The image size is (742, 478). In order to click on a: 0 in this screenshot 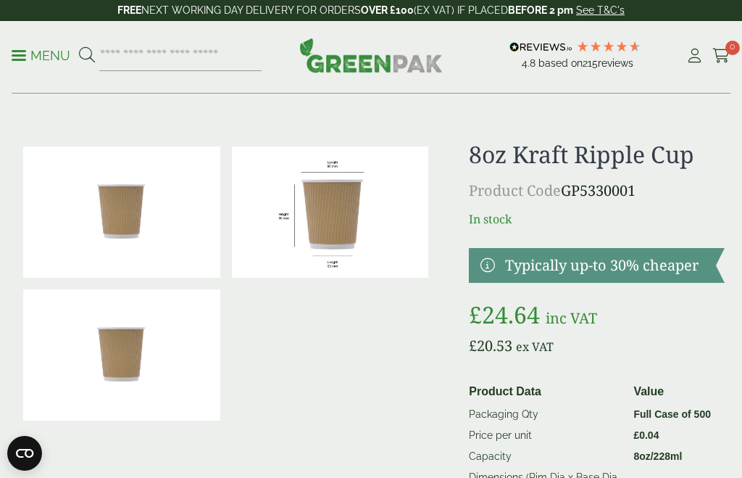, I will do `click(721, 56)`.